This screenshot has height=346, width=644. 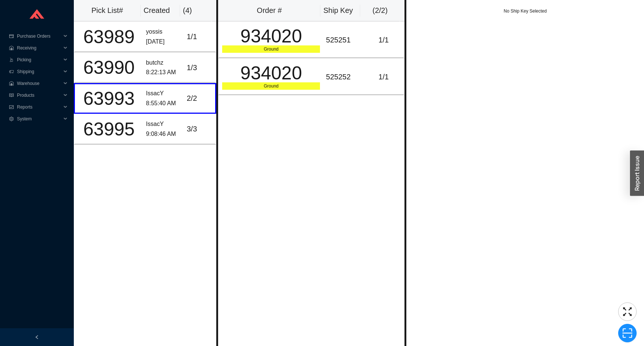 I want to click on div: 2 / 2, so click(x=199, y=98).